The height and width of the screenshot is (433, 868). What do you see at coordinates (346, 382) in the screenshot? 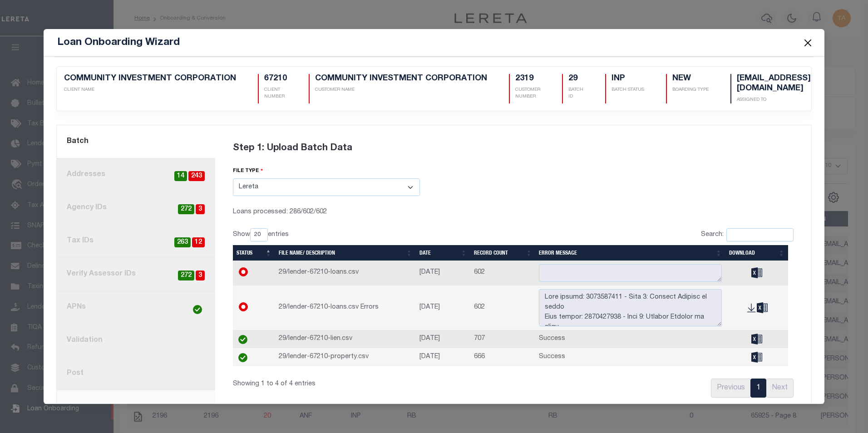
I see `div: Showing 1 to 4 of 4 entries` at bounding box center [346, 382].